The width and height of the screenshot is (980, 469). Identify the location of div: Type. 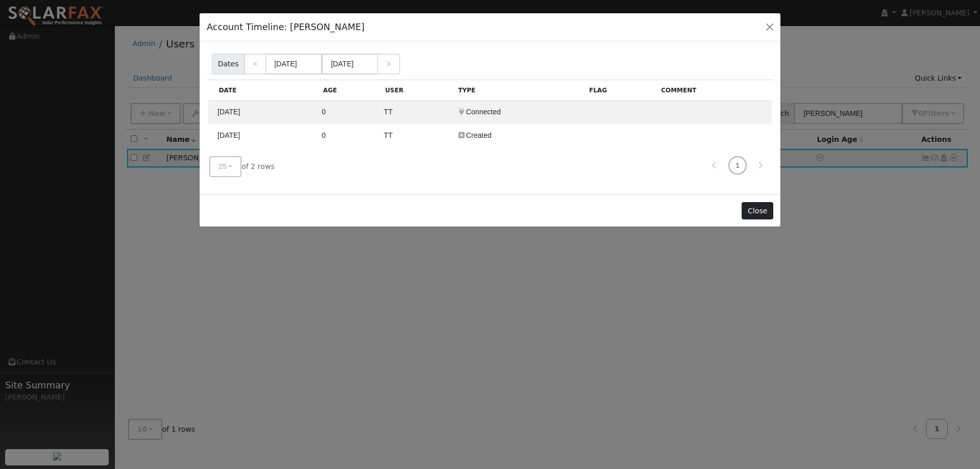
(518, 90).